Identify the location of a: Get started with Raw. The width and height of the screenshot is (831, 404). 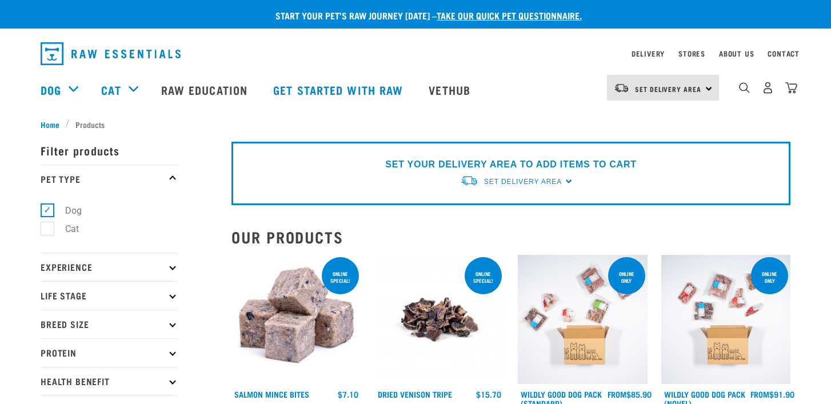
(340, 90).